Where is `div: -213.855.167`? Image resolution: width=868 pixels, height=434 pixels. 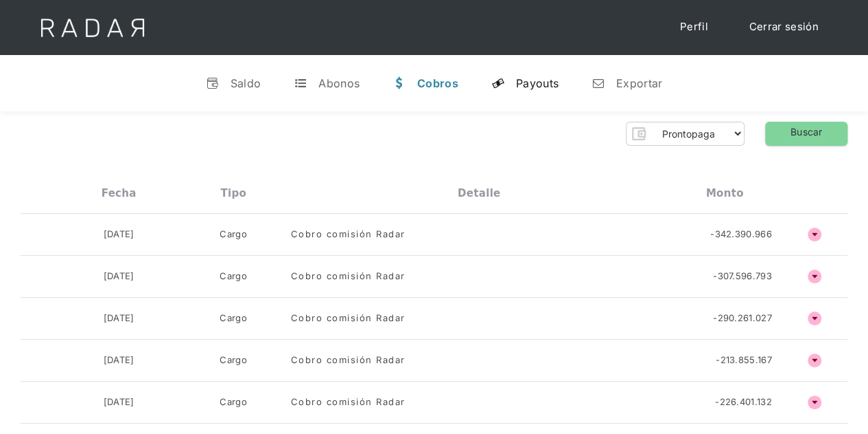
div: -213.855.167 is located at coordinates (744, 361).